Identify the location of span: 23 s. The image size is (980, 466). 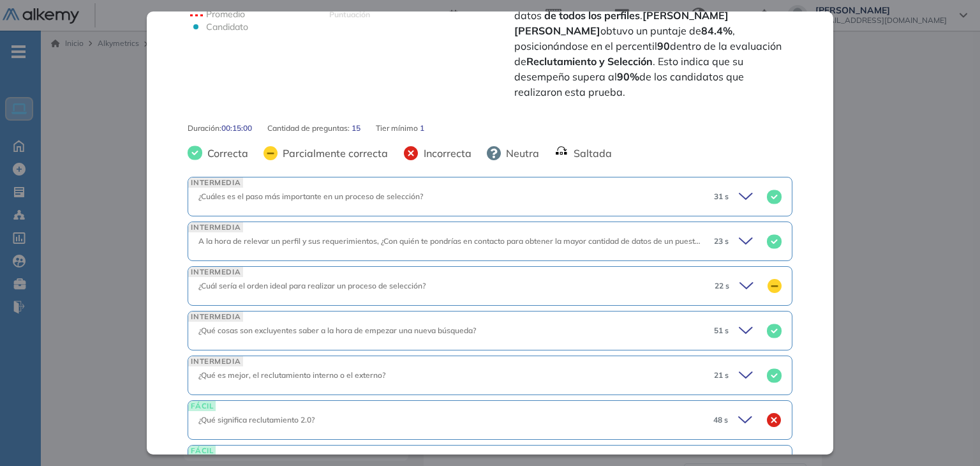
(721, 241).